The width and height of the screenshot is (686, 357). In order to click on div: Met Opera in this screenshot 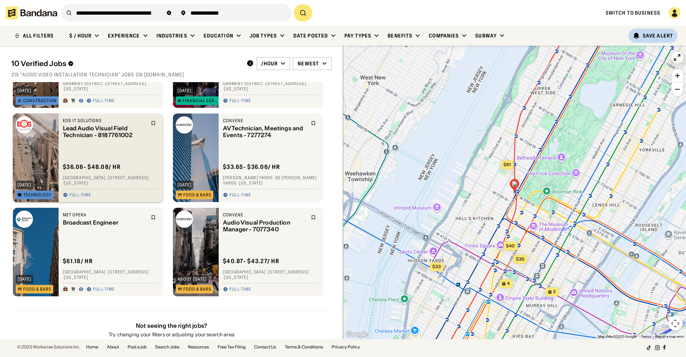, I will do `click(105, 215)`.